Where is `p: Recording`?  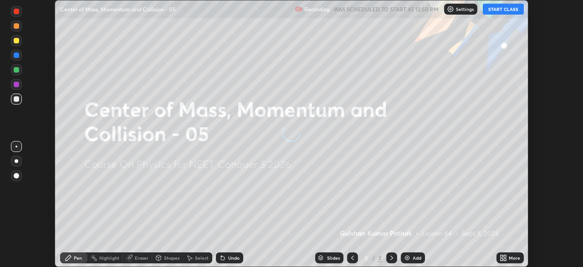
p: Recording is located at coordinates (317, 9).